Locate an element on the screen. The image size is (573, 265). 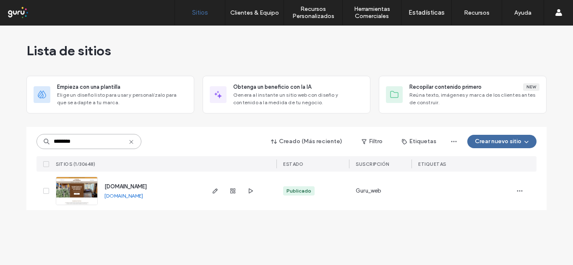
button: Crear nuevo sitio is located at coordinates (502, 142).